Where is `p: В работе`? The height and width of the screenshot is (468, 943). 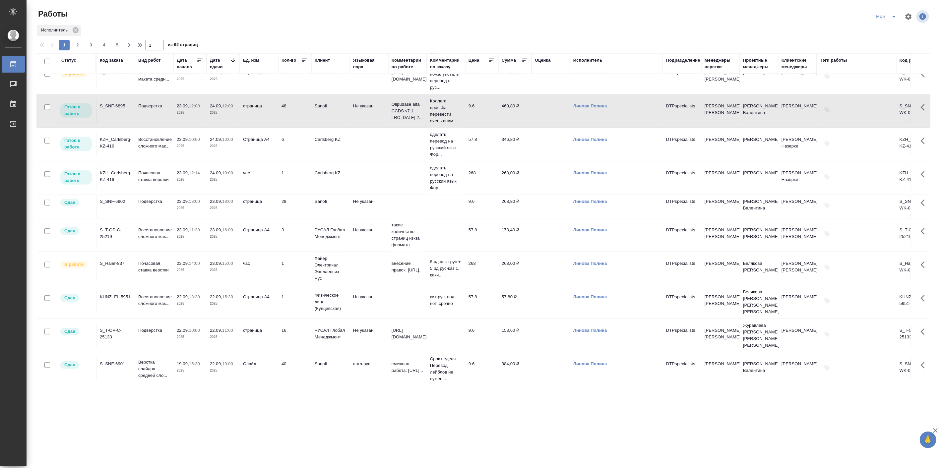
p: В работе is located at coordinates (74, 265).